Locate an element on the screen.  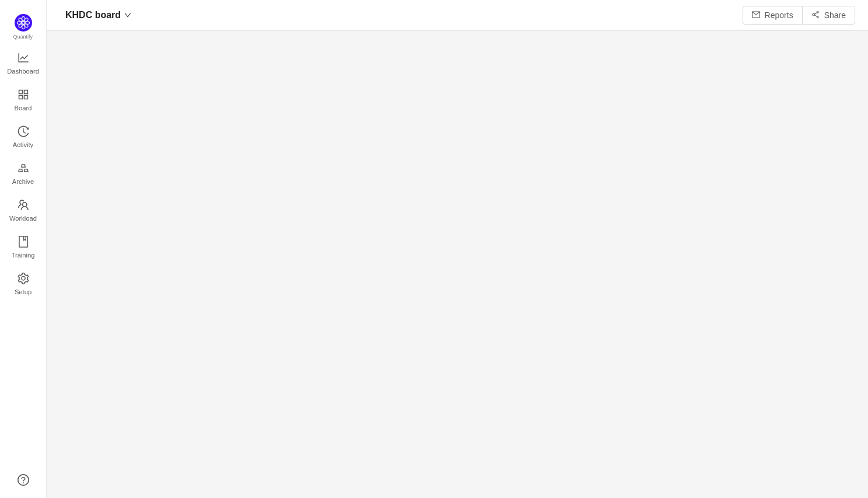
i: icon: history is located at coordinates (23, 132).